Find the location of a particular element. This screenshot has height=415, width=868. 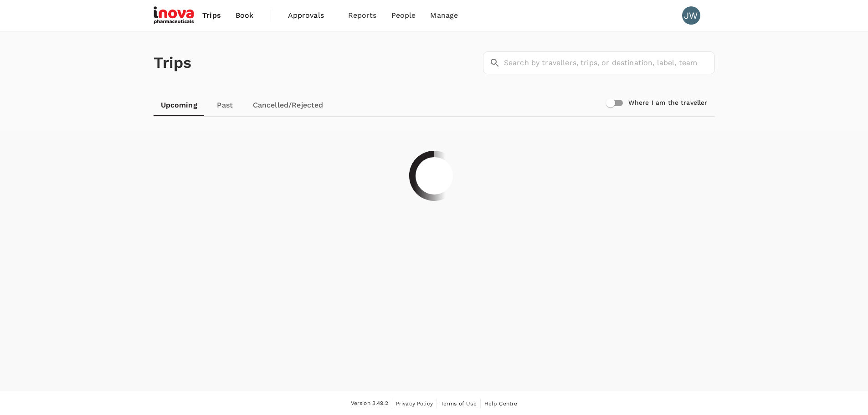

a: Help Centre is located at coordinates (501, 403).